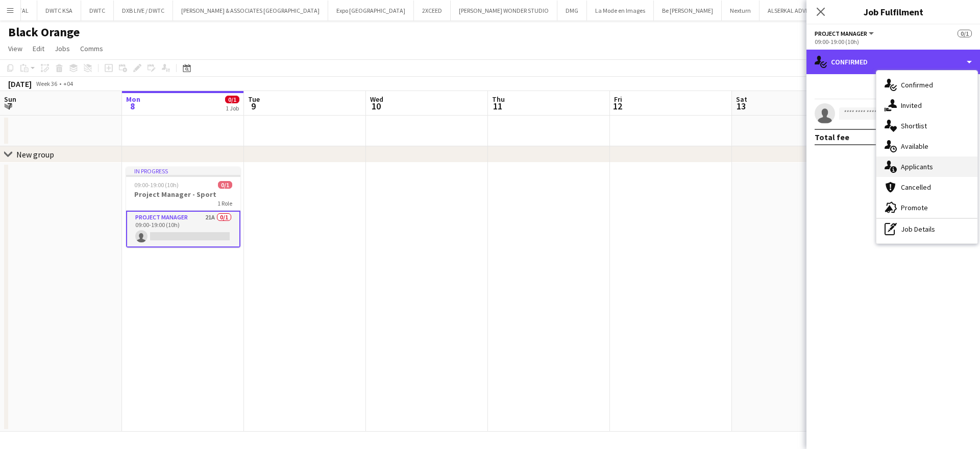 The image size is (980, 449). What do you see at coordinates (59, 11) in the screenshot?
I see `button: DWTC KSA` at bounding box center [59, 11].